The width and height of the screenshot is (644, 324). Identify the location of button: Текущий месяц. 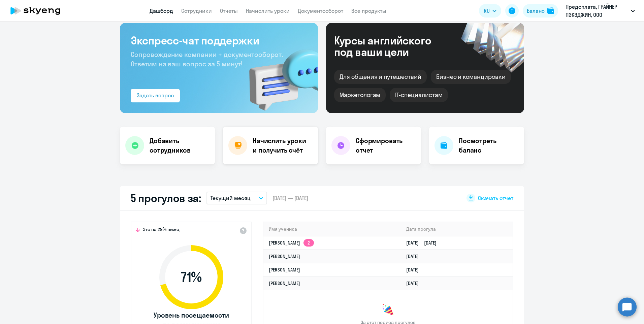
(237, 198).